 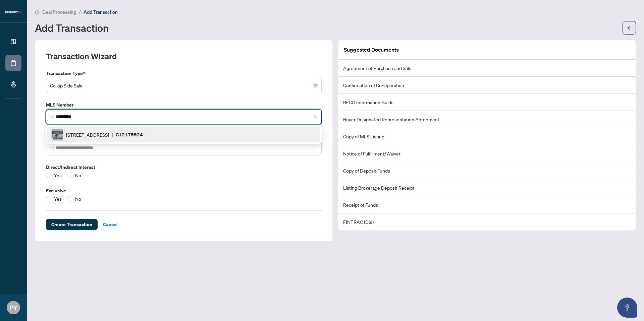 I want to click on li: Buyer Designated Representation Agreement, so click(x=487, y=120).